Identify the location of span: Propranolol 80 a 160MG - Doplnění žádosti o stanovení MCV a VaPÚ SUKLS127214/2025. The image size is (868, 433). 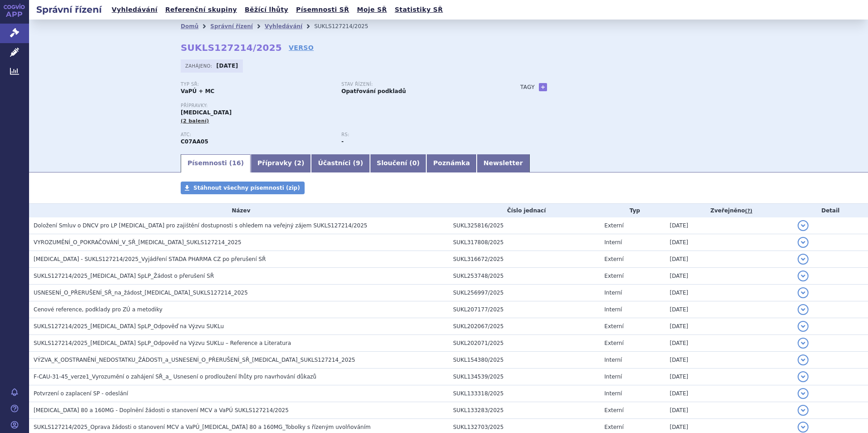
(161, 410).